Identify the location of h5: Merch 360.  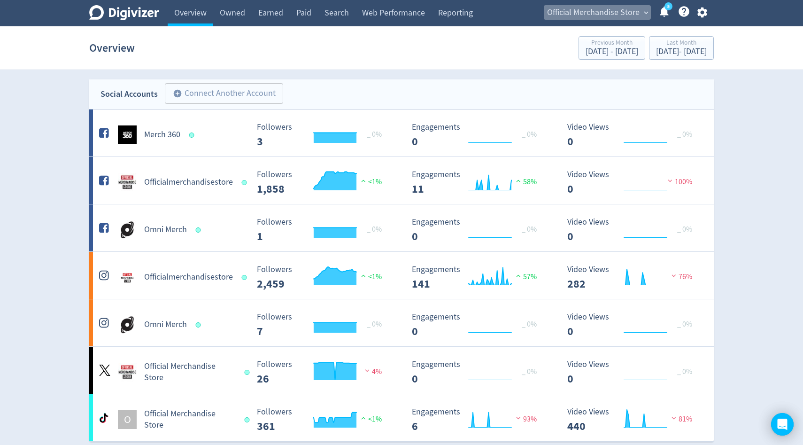
(162, 135).